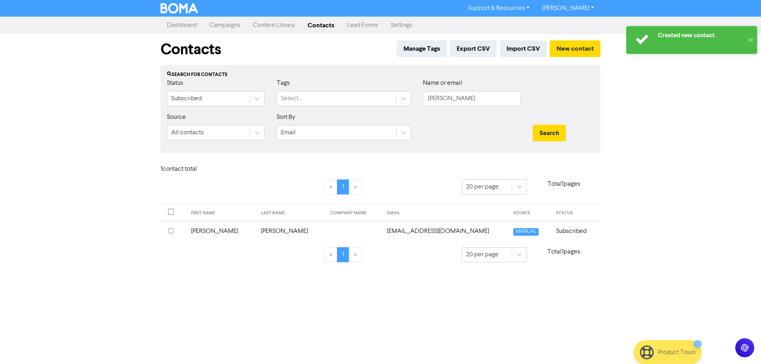  Describe the element at coordinates (176, 117) in the screenshot. I see `label: Source` at that location.